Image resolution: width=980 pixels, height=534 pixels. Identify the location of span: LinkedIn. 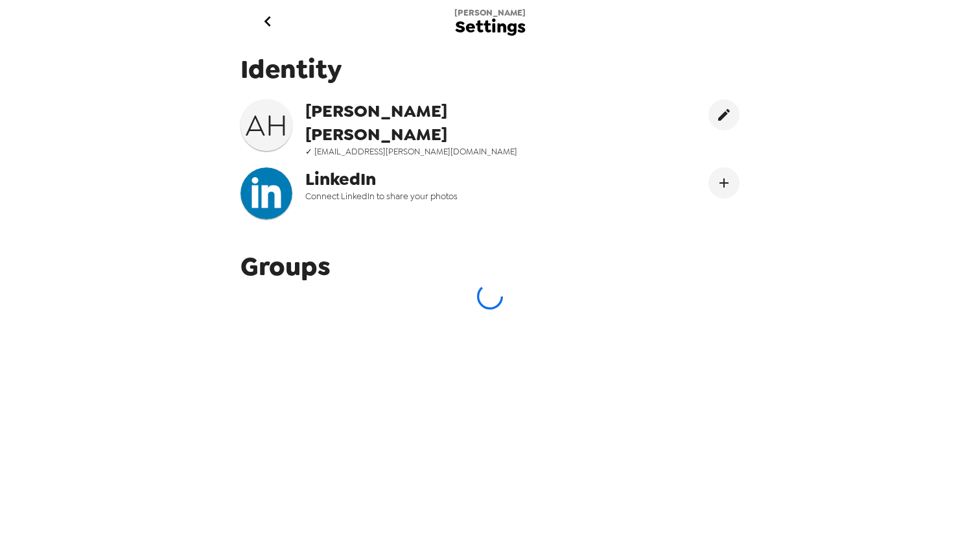
(436, 179).